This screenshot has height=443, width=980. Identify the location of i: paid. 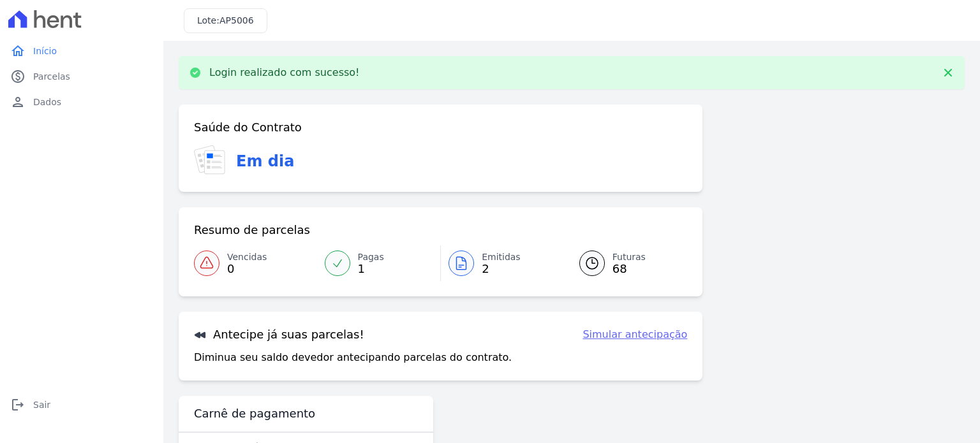
(18, 76).